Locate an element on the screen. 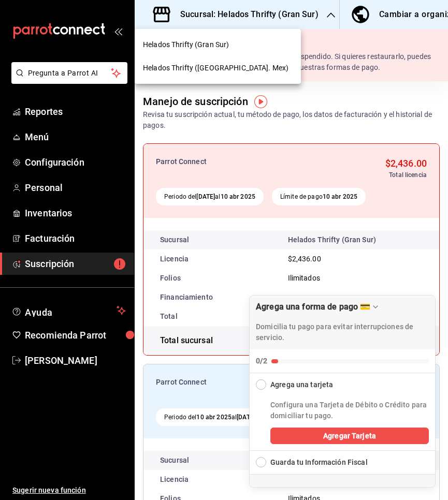 The image size is (448, 500). div: Guarda tu Información Fiscal is located at coordinates (319, 463).